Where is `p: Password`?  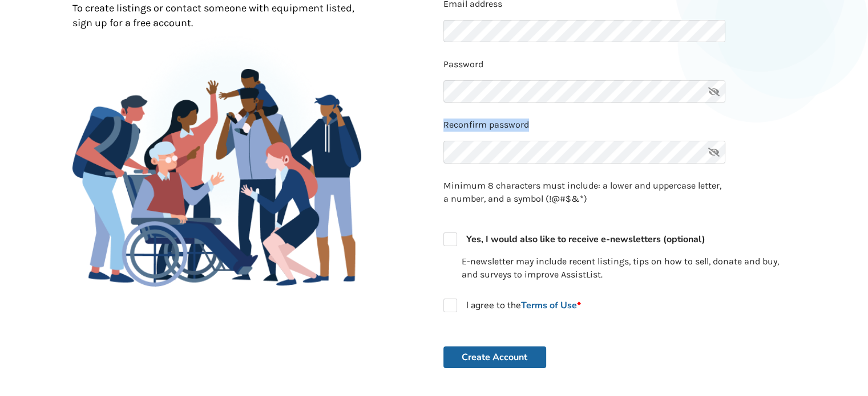
p: Password is located at coordinates (620, 64).